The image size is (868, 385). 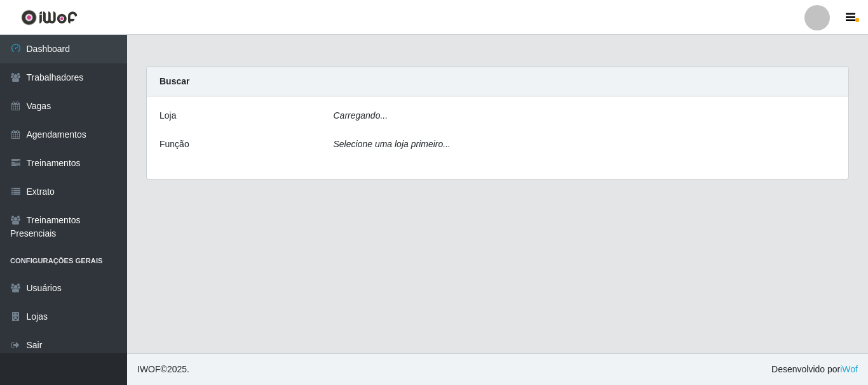 I want to click on label: Função, so click(x=174, y=144).